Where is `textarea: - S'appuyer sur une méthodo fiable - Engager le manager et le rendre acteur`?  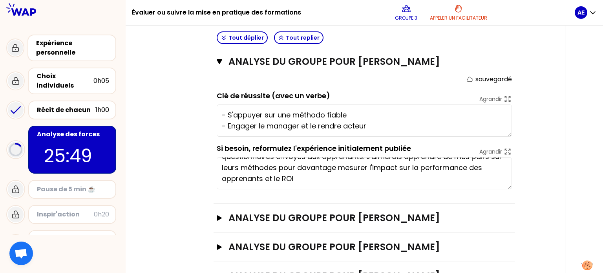
textarea: - S'appuyer sur une méthodo fiable - Engager le manager et le rendre acteur is located at coordinates (364, 121).